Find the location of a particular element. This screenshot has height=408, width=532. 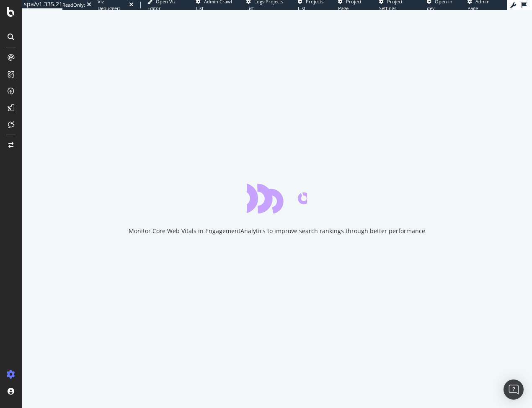

div: Open Intercom Messenger is located at coordinates (514, 390).